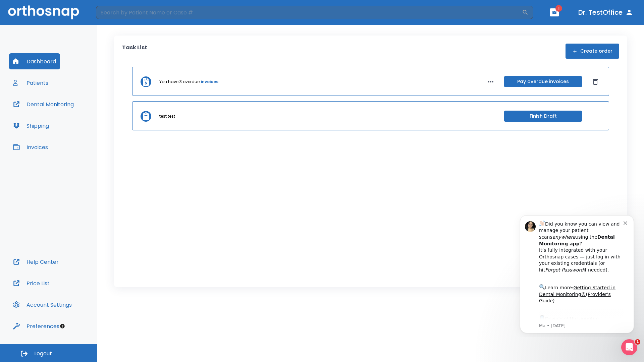 This screenshot has width=644, height=362. What do you see at coordinates (54, 28) in the screenshot?
I see `i: anywhere` at bounding box center [54, 28].